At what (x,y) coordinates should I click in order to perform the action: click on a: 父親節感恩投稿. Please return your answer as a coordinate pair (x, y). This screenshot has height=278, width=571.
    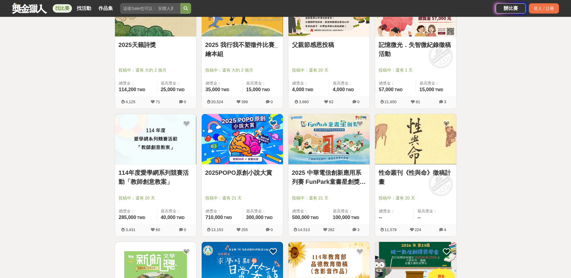
    Looking at the image, I should click on (329, 45).